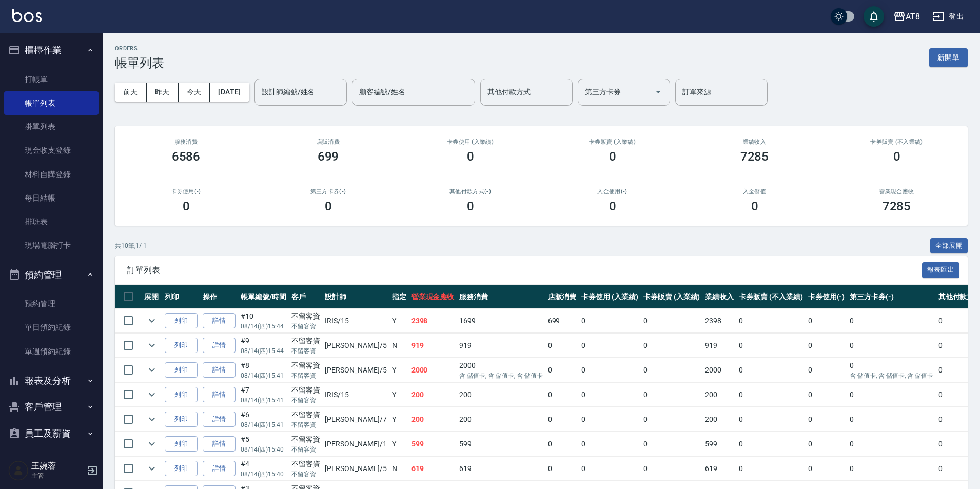 The height and width of the screenshot is (489, 980). What do you see at coordinates (162, 92) in the screenshot?
I see `button: 昨天` at bounding box center [162, 92].